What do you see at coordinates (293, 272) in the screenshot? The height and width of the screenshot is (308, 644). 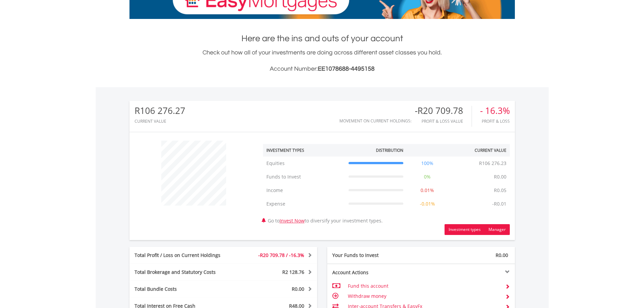 I see `span: R2 128.76` at bounding box center [293, 272].